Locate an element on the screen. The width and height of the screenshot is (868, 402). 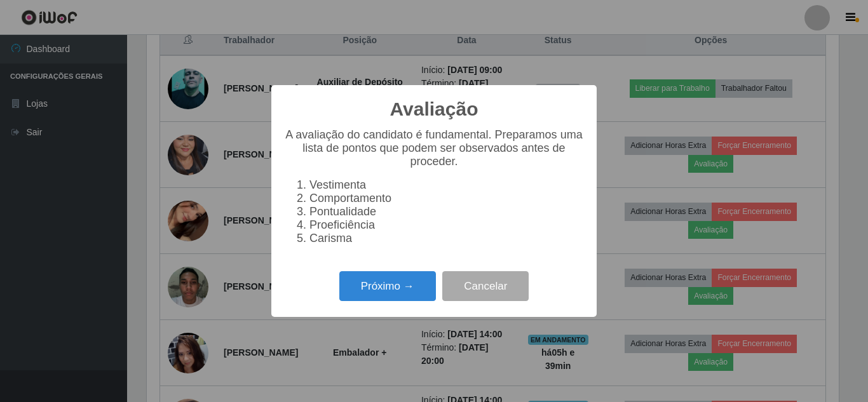
li: Pontualidade is located at coordinates (446, 212).